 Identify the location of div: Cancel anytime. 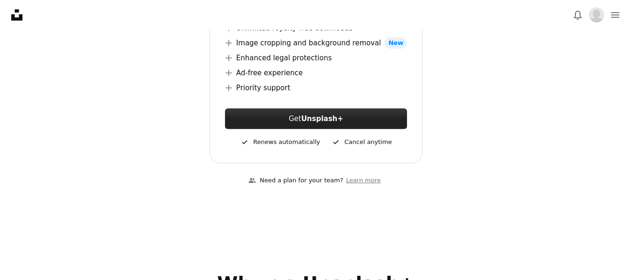
(361, 142).